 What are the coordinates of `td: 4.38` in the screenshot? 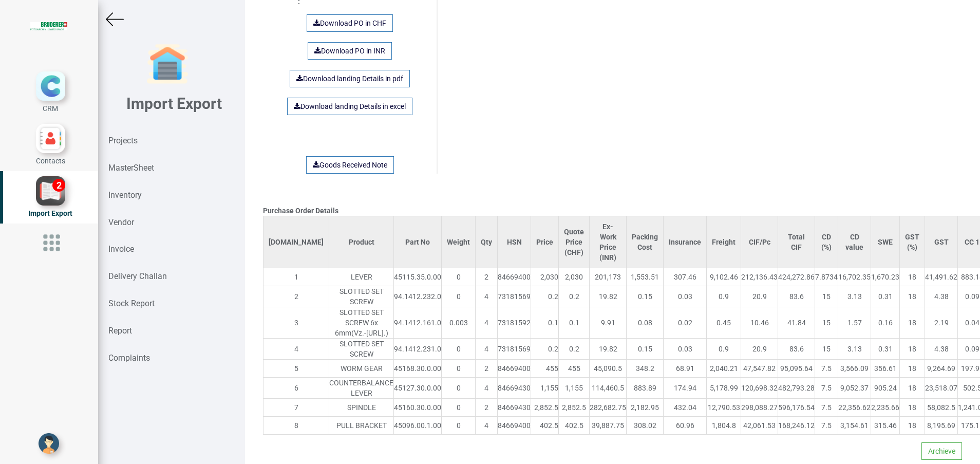 It's located at (942, 296).